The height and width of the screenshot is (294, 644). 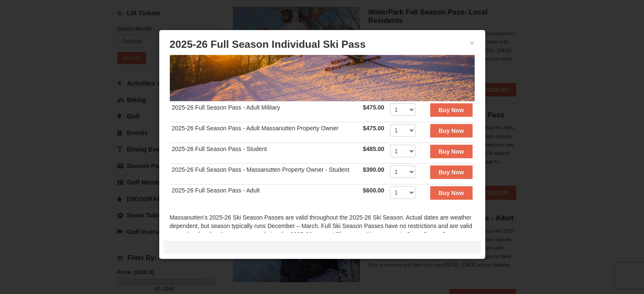 I want to click on td: 2025-26 Full Season Pass - Adult Massanutten Property Owner, so click(x=265, y=132).